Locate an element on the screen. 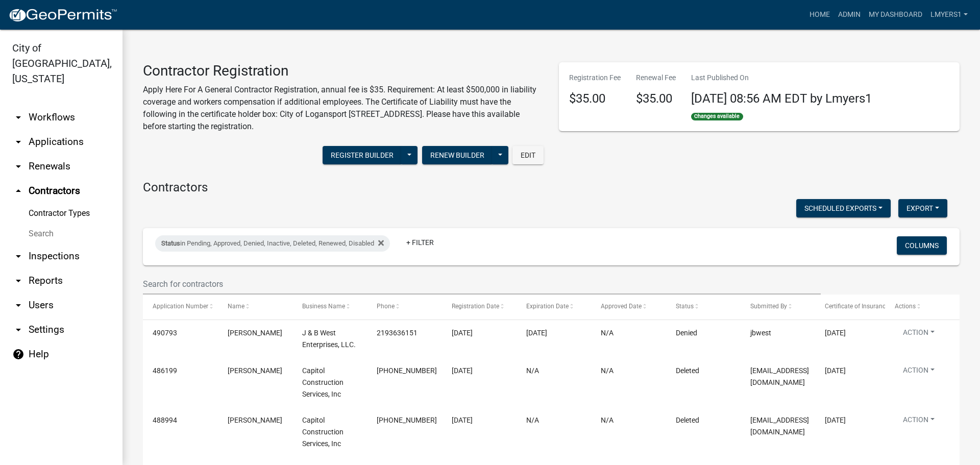 The height and width of the screenshot is (465, 980). p: Apply Here For A General Contractor Registration, annual fee is $35. Requirement: At least $500,0... is located at coordinates (343, 108).